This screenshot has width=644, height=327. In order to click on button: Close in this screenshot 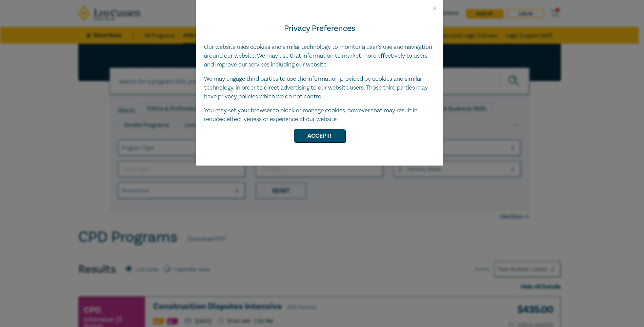, I will do `click(435, 8)`.